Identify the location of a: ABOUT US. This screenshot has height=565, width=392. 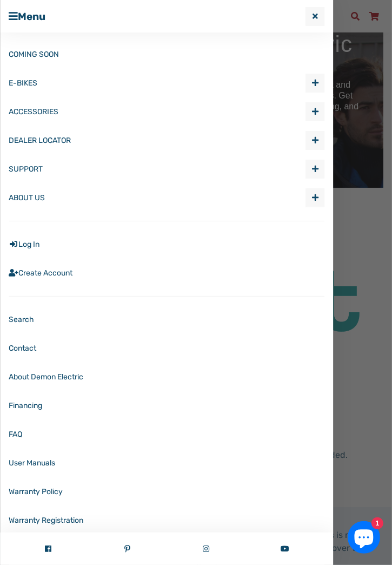
(157, 198).